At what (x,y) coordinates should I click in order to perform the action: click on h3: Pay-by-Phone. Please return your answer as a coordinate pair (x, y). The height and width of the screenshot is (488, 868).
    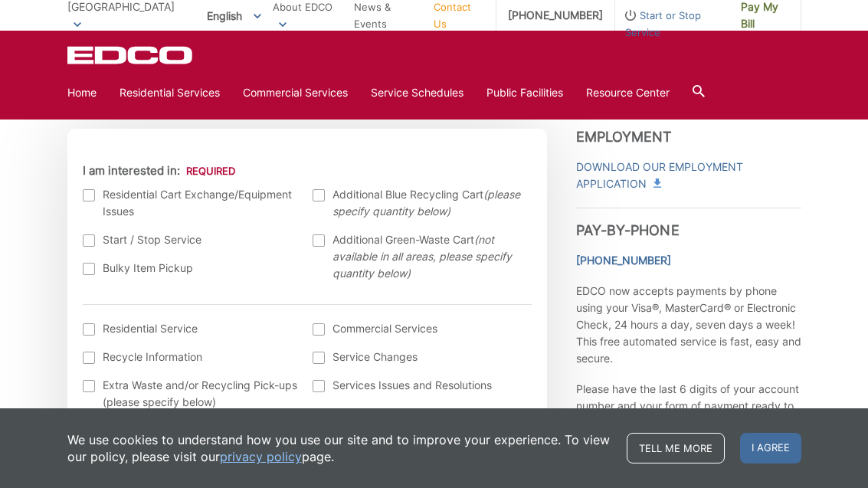
    Looking at the image, I should click on (689, 223).